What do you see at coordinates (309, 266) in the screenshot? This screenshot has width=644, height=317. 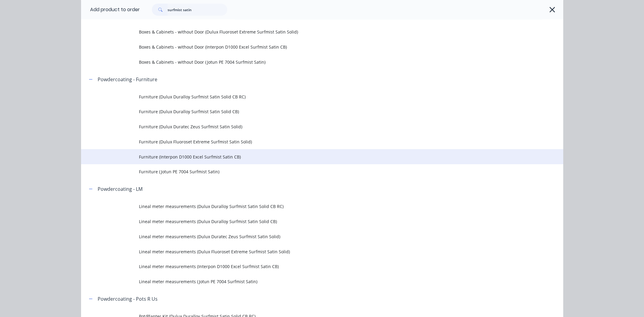 I see `span: Lineal meter measurements (Interpon D1000 Excel Surfmist Satin CB)` at bounding box center [309, 266].